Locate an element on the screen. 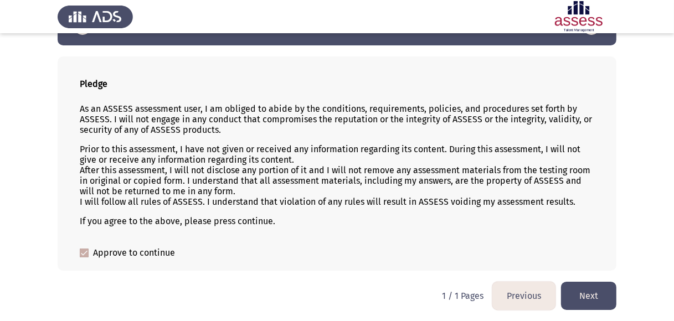  p: 1 / 1 Pages is located at coordinates (462, 296).